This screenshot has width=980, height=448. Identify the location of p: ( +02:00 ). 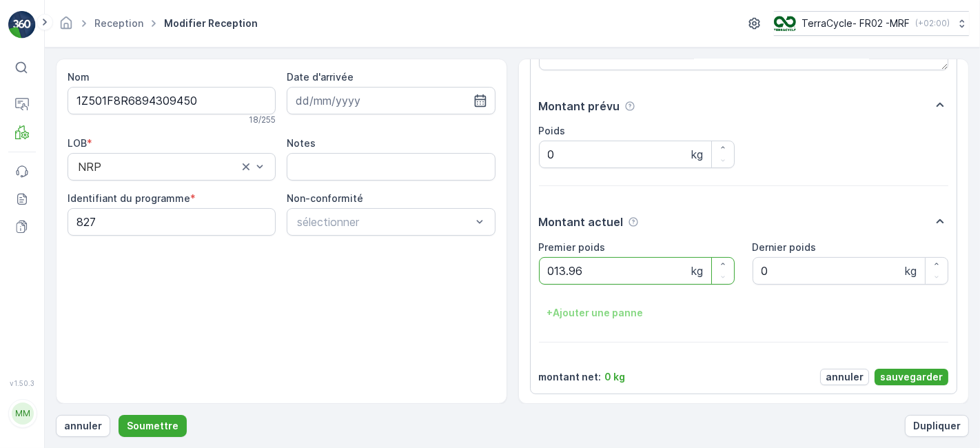
(933, 24).